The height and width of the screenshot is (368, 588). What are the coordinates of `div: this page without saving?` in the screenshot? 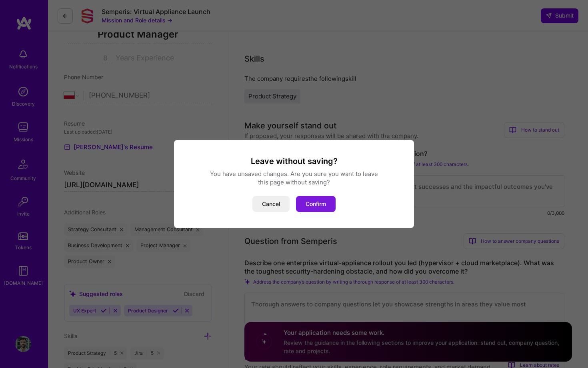 It's located at (294, 182).